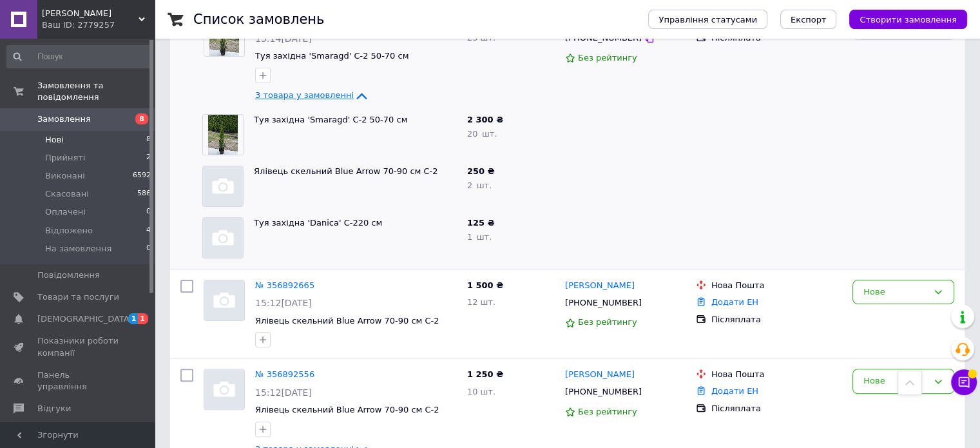 Image resolution: width=980 pixels, height=448 pixels. What do you see at coordinates (64, 119) in the screenshot?
I see `span: Замовлення` at bounding box center [64, 119].